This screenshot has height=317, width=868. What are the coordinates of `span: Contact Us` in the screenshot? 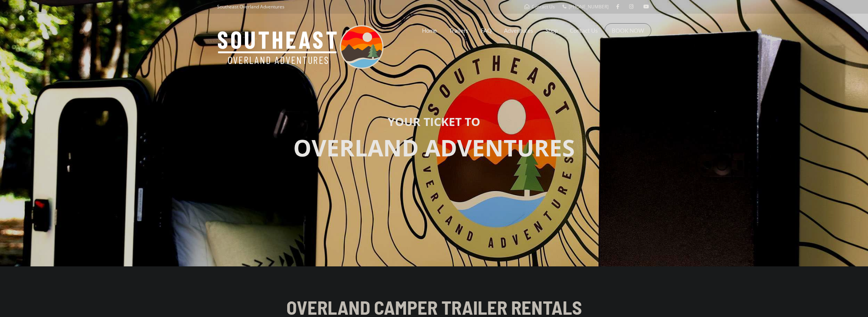 It's located at (543, 6).